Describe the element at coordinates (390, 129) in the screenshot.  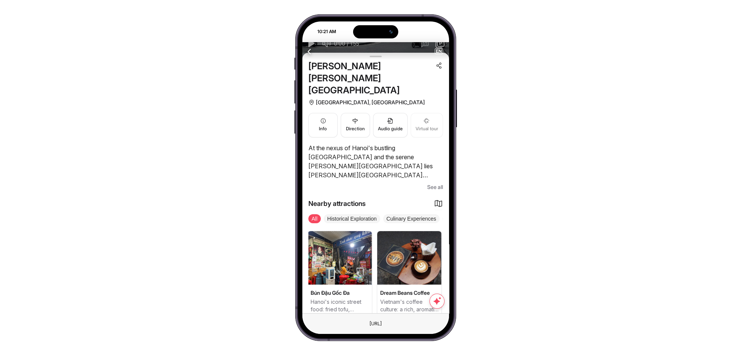
I see `span: Audio guide` at that location.